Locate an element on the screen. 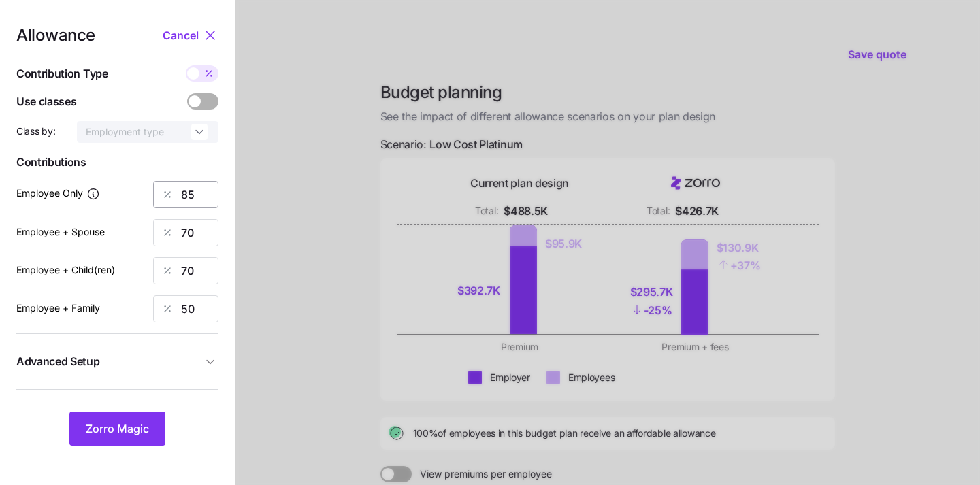 Image resolution: width=980 pixels, height=485 pixels. button: Cancel is located at coordinates (183, 35).